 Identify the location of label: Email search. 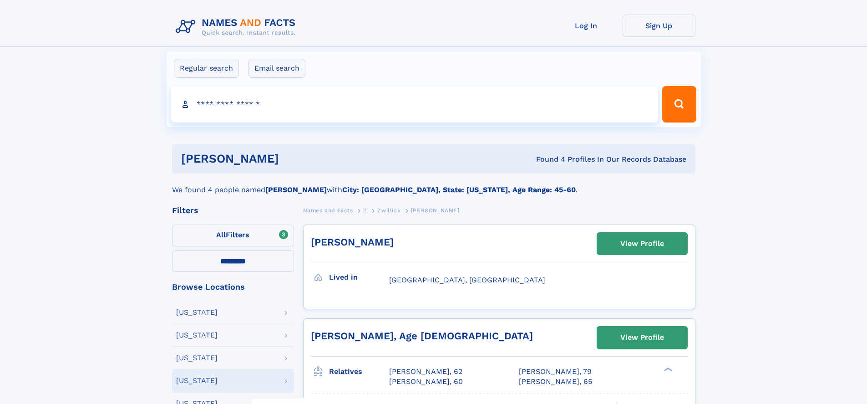
(277, 68).